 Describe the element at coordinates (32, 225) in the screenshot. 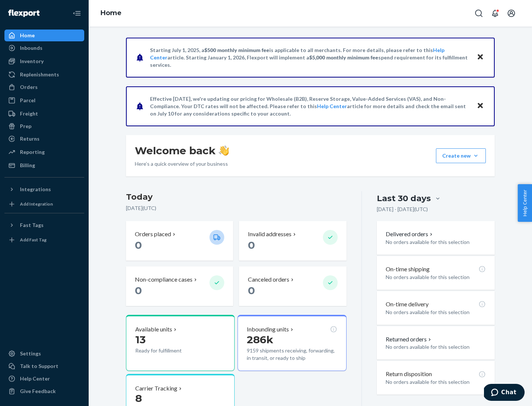

I see `div: Fast Tags` at that location.